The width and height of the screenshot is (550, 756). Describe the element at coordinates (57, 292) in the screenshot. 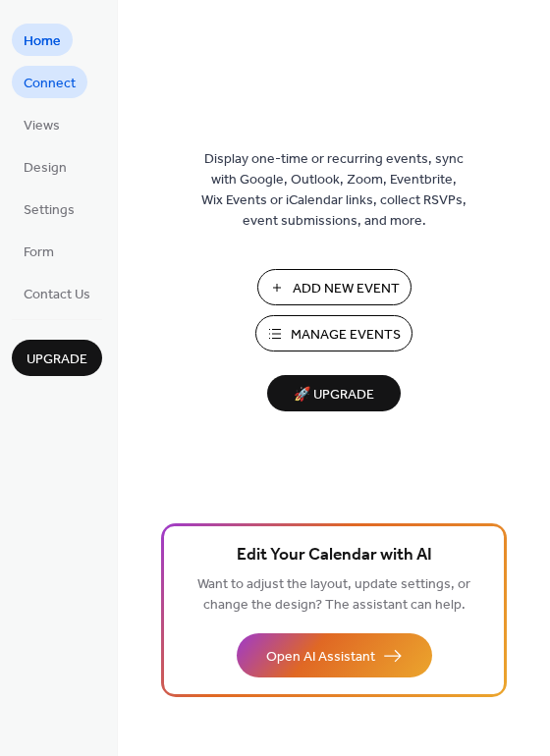

I see `a: Contact Us` at that location.